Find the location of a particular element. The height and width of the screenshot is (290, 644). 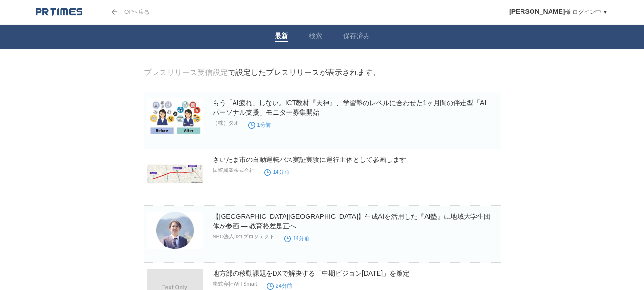

img: さいたま市の自動運転バス実証実験に運行主体として参画します is located at coordinates (175, 173).